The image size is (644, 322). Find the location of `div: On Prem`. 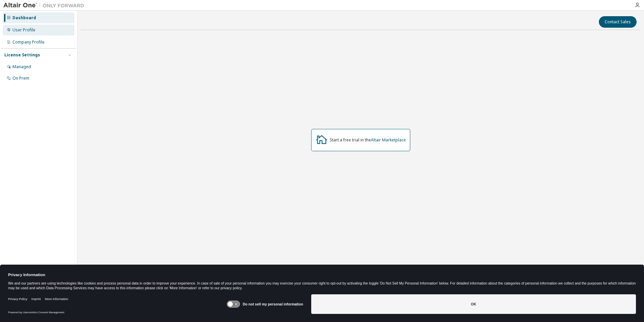

div: On Prem is located at coordinates (21, 78).